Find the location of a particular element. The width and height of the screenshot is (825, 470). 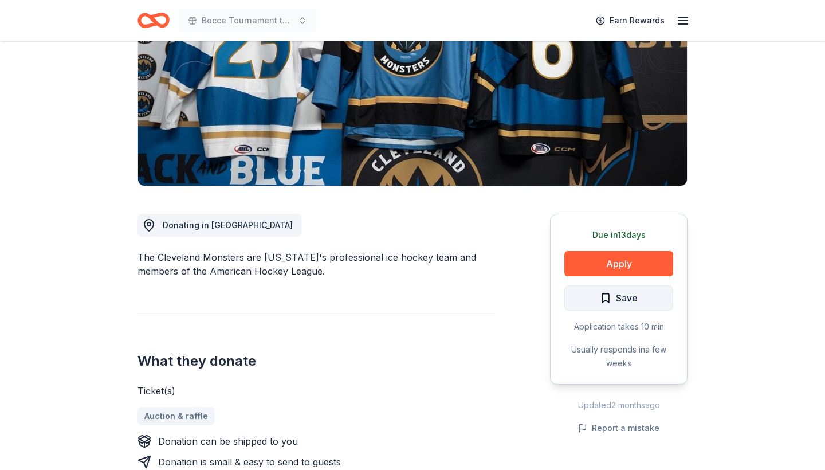

button: Apply is located at coordinates (619, 264).